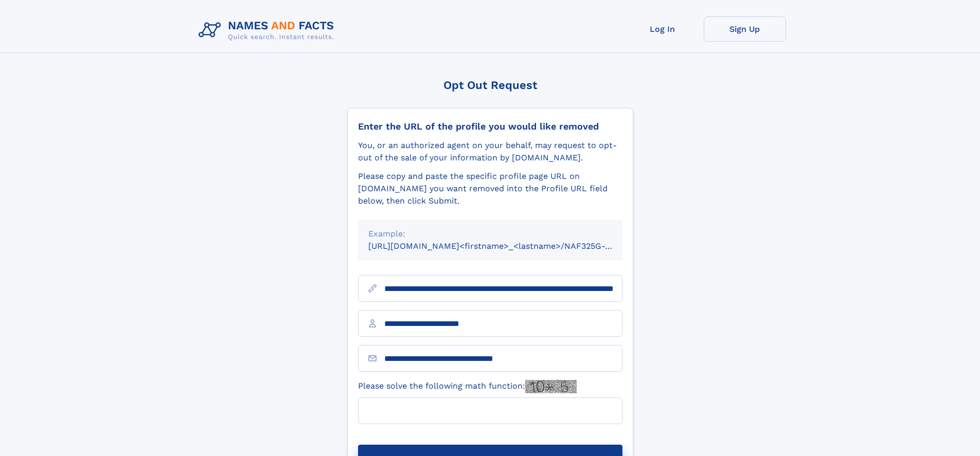 The image size is (980, 456). What do you see at coordinates (490, 234) in the screenshot?
I see `div: Example:` at bounding box center [490, 234].